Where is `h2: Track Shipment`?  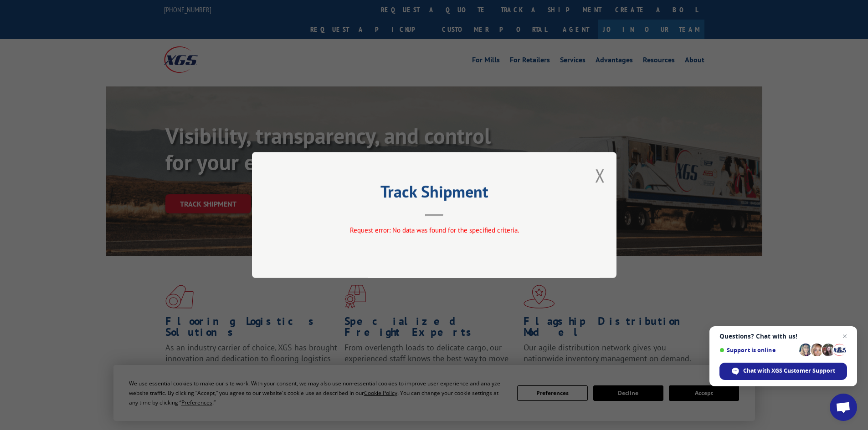
h2: Track Shipment is located at coordinates (434, 194).